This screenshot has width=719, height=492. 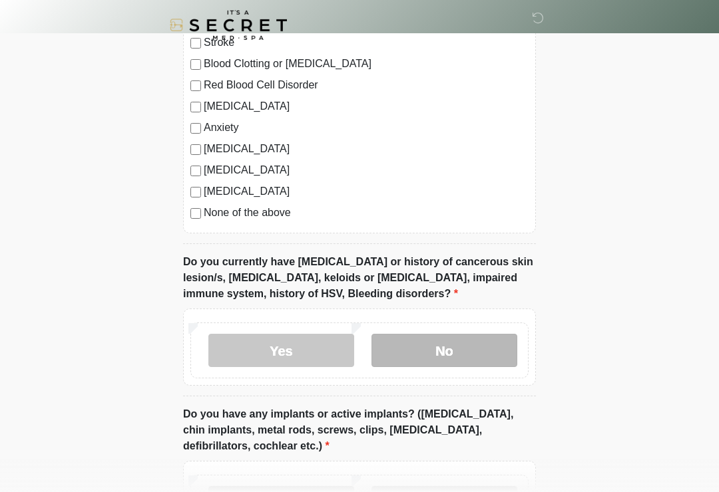 What do you see at coordinates (196, 214) in the screenshot?
I see `input: None of the above` at bounding box center [196, 214].